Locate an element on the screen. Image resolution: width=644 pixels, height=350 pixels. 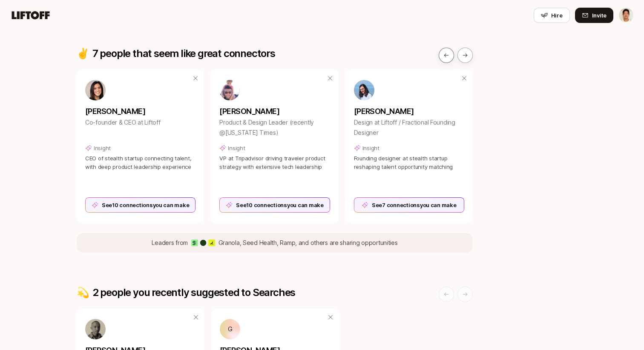
img: b45d4615_266c_4b6c_bcce_367f2b2cc425.jpg is located at coordinates (95, 329).